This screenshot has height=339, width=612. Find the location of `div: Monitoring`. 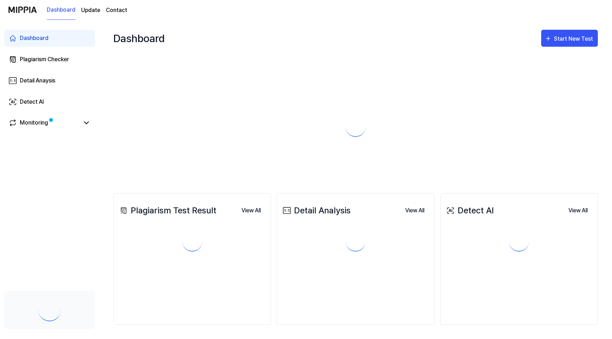

div: Monitoring is located at coordinates (34, 123).